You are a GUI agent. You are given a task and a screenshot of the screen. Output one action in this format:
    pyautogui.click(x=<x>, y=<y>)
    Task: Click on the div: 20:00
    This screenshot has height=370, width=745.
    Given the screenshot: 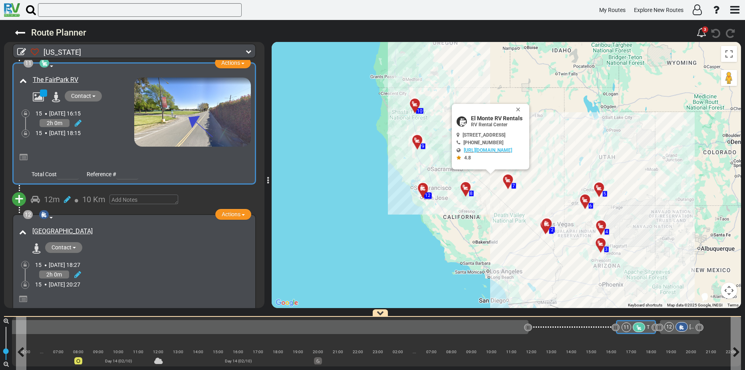 What is the action you would take?
    pyautogui.click(x=691, y=352)
    